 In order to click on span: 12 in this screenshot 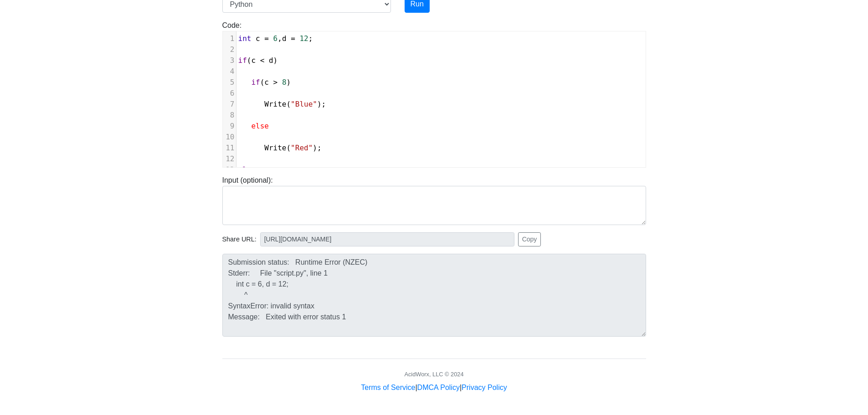, I will do `click(303, 39)`.